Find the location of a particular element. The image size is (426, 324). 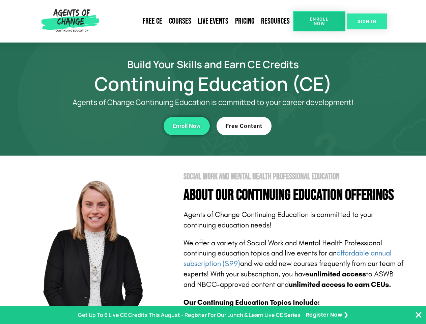

span: Agents of Change Continuing Education is committed to your continuing education needs! is located at coordinates (278, 219).